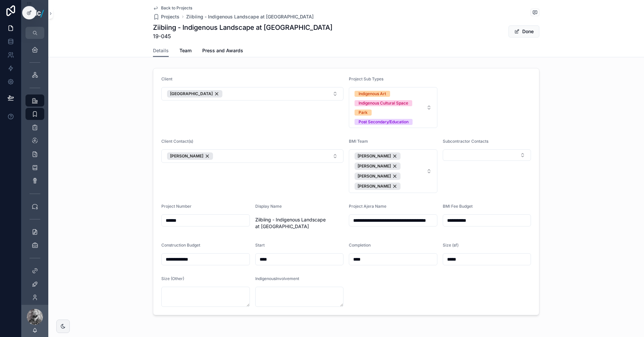 This screenshot has width=644, height=337. What do you see at coordinates (450, 245) in the screenshot?
I see `span: Size (sf)` at bounding box center [450, 245].